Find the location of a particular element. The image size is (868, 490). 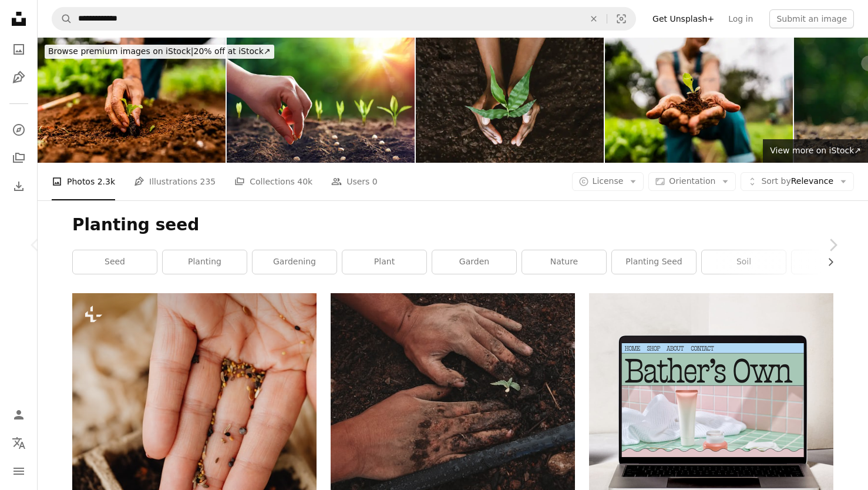

span: 40k is located at coordinates (305, 181).